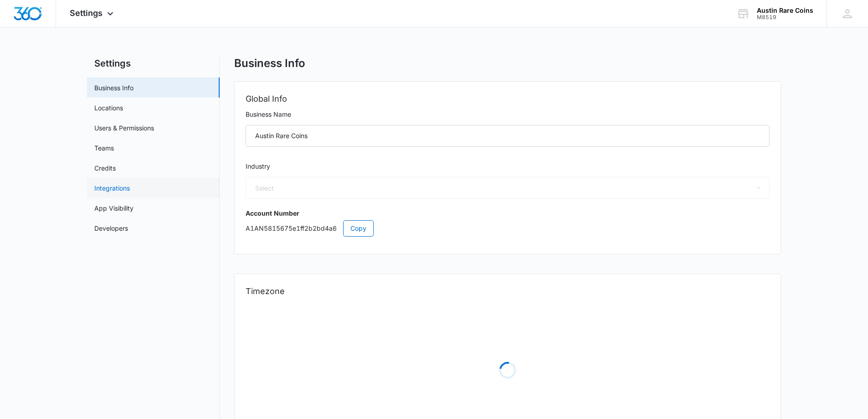 The image size is (868, 419). Describe the element at coordinates (109, 107) in the screenshot. I see `a: Locations` at that location.